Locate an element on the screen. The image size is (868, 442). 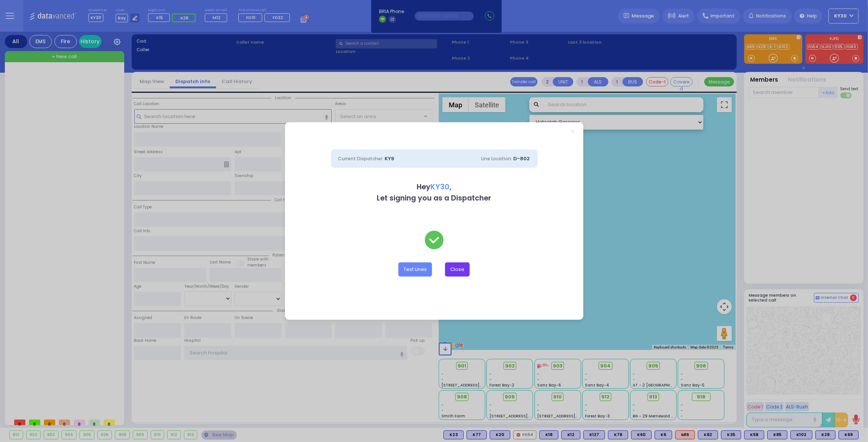
span: Line Location: is located at coordinates (497, 158).